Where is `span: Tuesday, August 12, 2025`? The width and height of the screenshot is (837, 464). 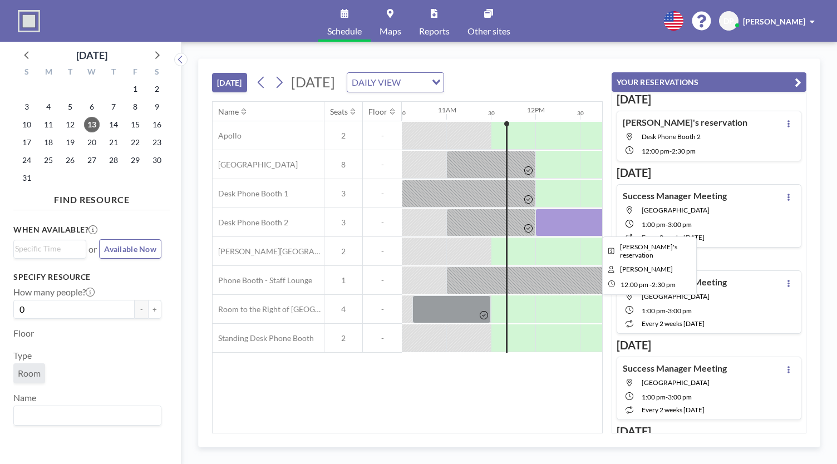 span: Tuesday, August 12, 2025 is located at coordinates (70, 125).